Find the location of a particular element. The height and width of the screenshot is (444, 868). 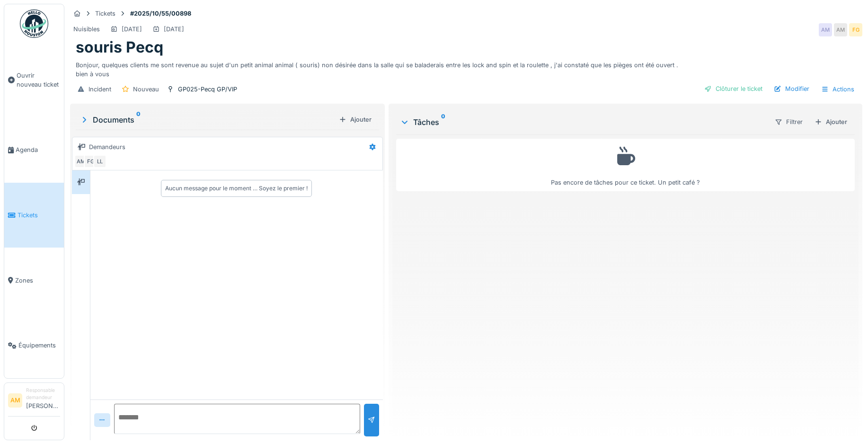

div: Aucun message pour le moment … Soyez le premier ! is located at coordinates (236, 188).